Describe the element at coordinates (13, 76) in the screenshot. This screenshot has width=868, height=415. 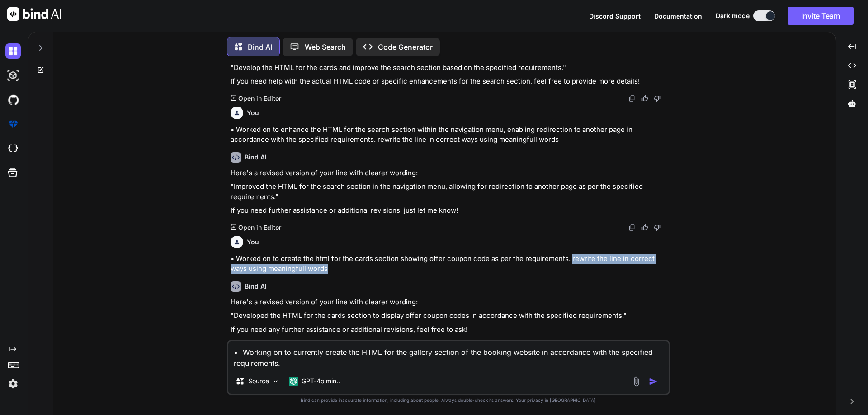
I see `img: darkAi-studio` at that location.